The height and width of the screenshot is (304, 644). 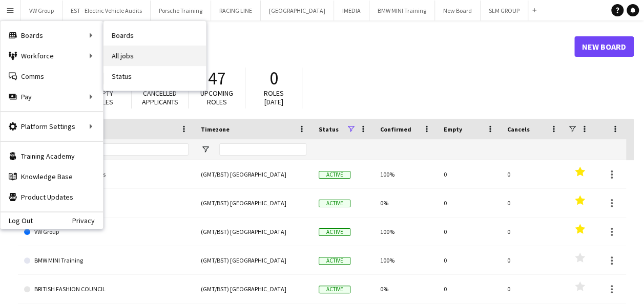 What do you see at coordinates (106, 290) in the screenshot?
I see `a: BRITISH FASHION COUNCIL` at bounding box center [106, 290].